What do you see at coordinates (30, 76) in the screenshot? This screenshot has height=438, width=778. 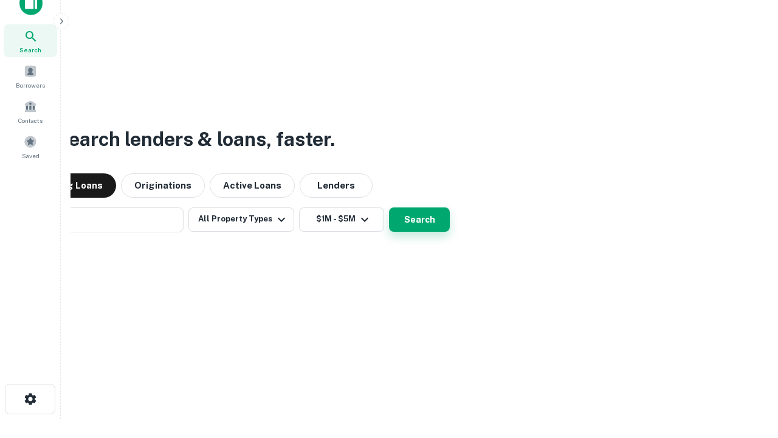 I see `div: Borrowers` at bounding box center [30, 76].